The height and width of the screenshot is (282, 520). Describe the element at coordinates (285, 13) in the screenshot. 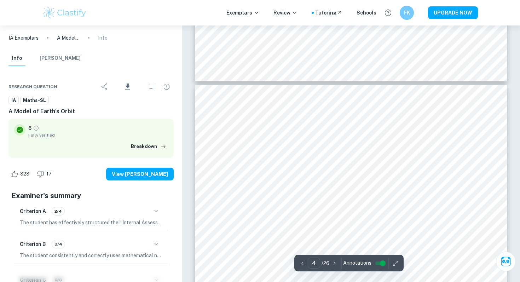

I see `p: Review` at that location.